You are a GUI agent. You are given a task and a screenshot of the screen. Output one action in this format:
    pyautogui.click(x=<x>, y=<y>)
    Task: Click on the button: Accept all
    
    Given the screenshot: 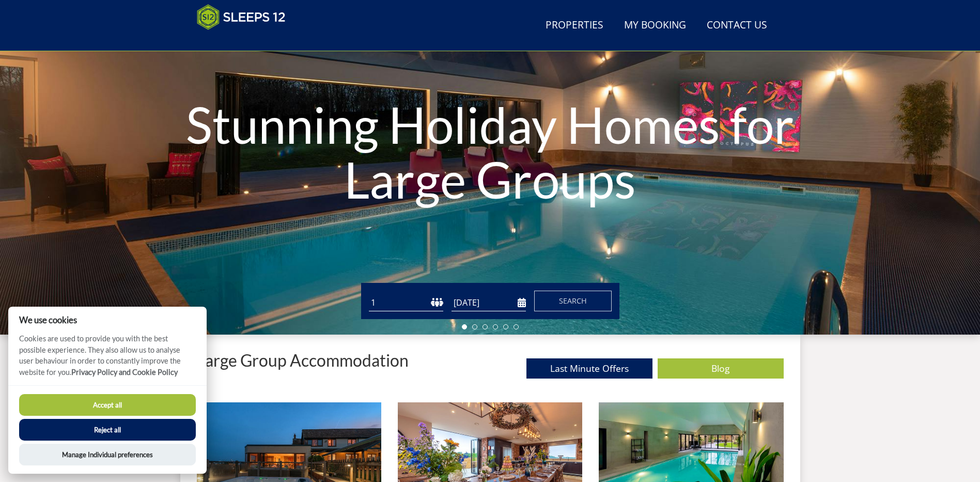 What is the action you would take?
    pyautogui.click(x=107, y=405)
    